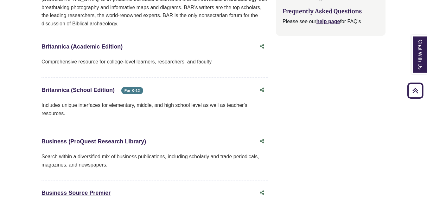  I want to click on a: Back to Top, so click(415, 90).